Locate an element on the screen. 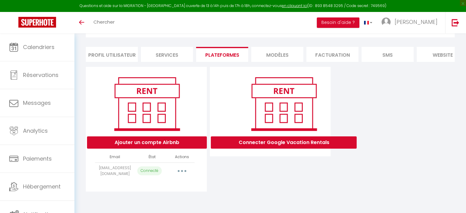 This screenshot has height=213, width=466. th: Email is located at coordinates (115, 157).